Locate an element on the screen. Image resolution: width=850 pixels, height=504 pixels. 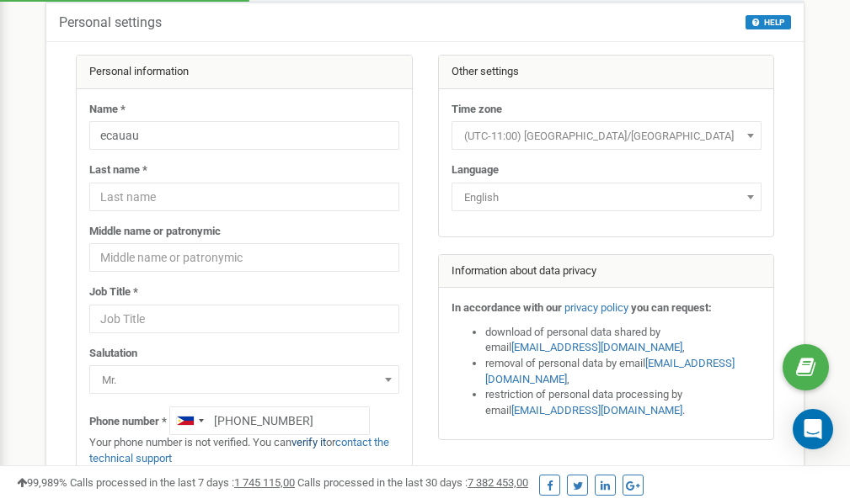
span: 99,989% is located at coordinates (42, 482).